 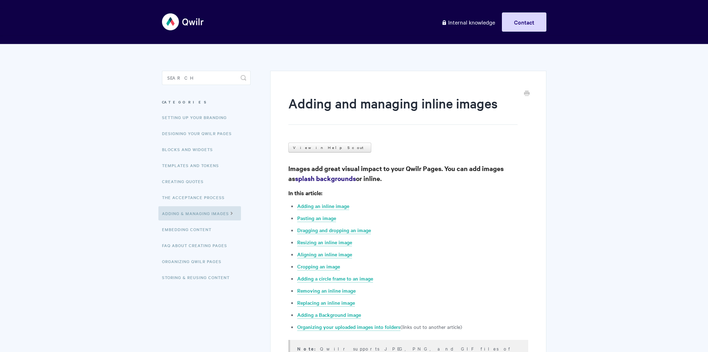 What do you see at coordinates (349, 327) in the screenshot?
I see `a: Organizing your uploaded images into folders` at bounding box center [349, 327].